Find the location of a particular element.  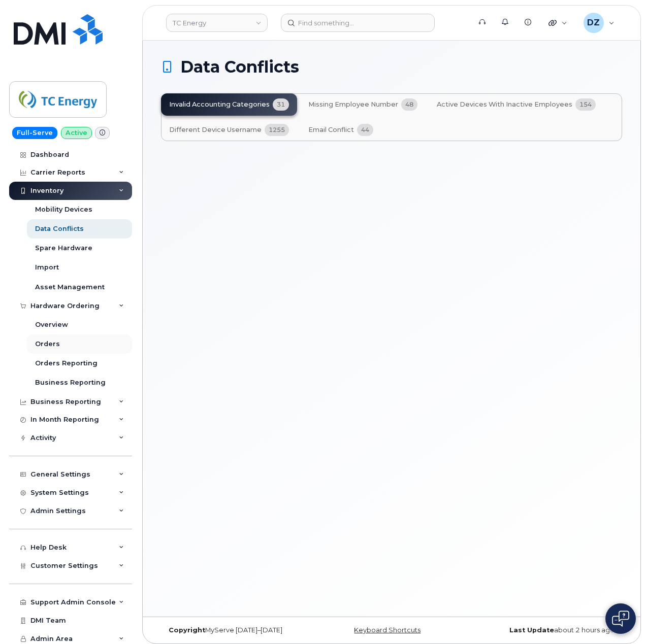

a: Keyboard Shortcuts is located at coordinates (387, 630).